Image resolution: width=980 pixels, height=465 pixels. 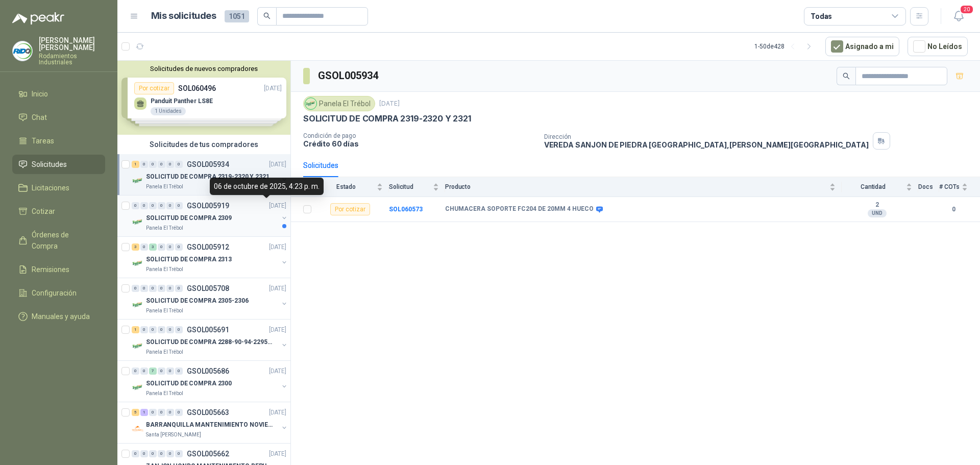 I want to click on th: Solicitud, so click(x=417, y=186).